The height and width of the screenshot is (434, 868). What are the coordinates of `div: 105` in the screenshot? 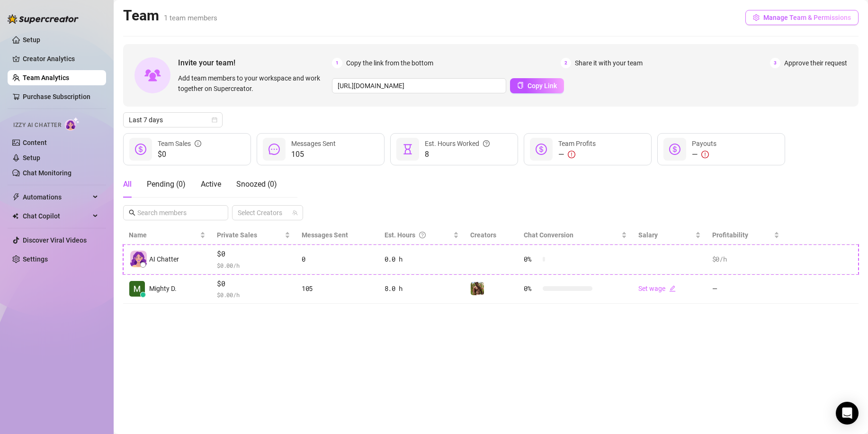 It's located at (338, 289).